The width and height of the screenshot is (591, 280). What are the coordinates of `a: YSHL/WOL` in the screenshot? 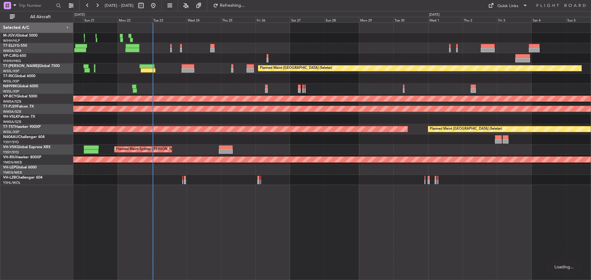 It's located at (12, 183).